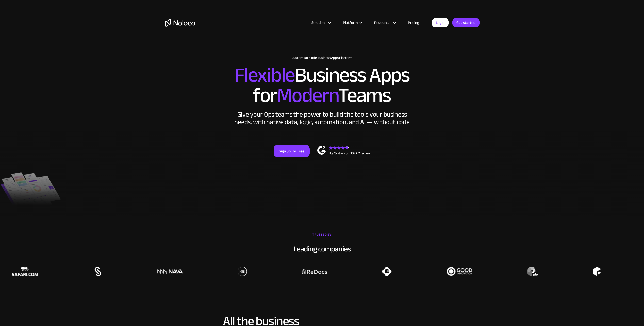 This screenshot has width=644, height=326. I want to click on a: Pricing, so click(414, 23).